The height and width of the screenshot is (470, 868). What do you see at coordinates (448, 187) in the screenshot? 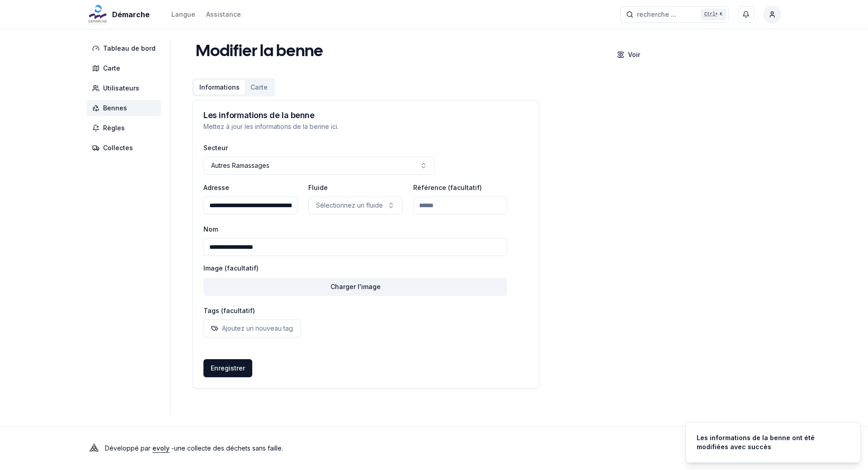
I see `label: Référence (facultatif)` at bounding box center [448, 187].